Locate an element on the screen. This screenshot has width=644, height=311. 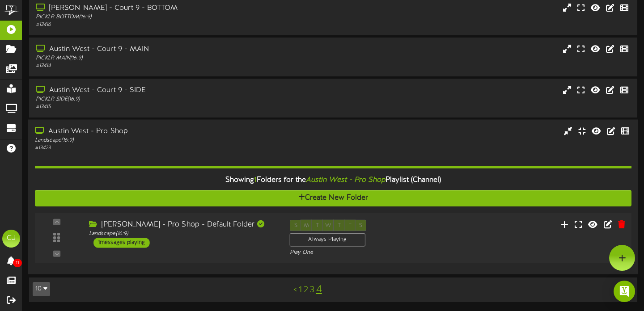
div: 1 messages playing is located at coordinates (122, 242).